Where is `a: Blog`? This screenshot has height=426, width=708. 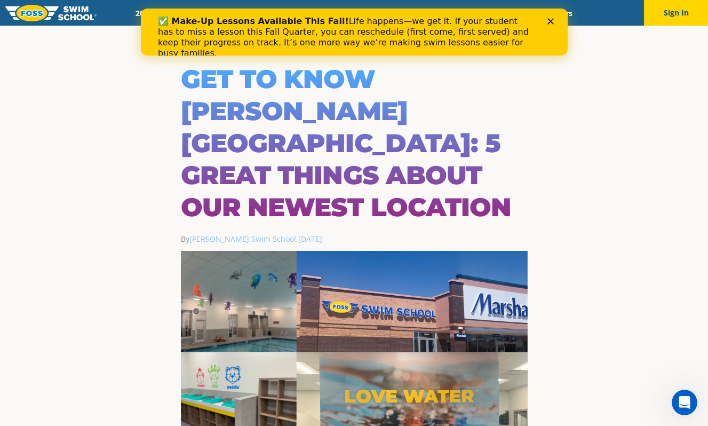
a: Blog is located at coordinates (520, 13).